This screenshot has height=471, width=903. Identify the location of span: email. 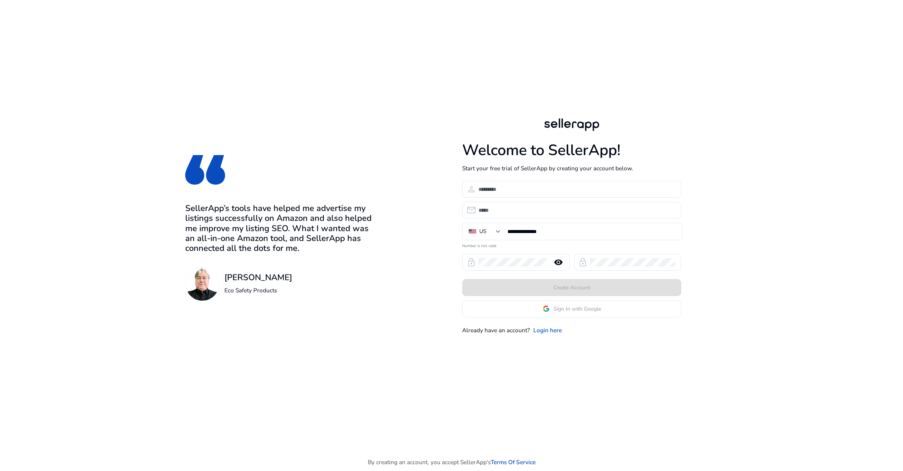
(471, 210).